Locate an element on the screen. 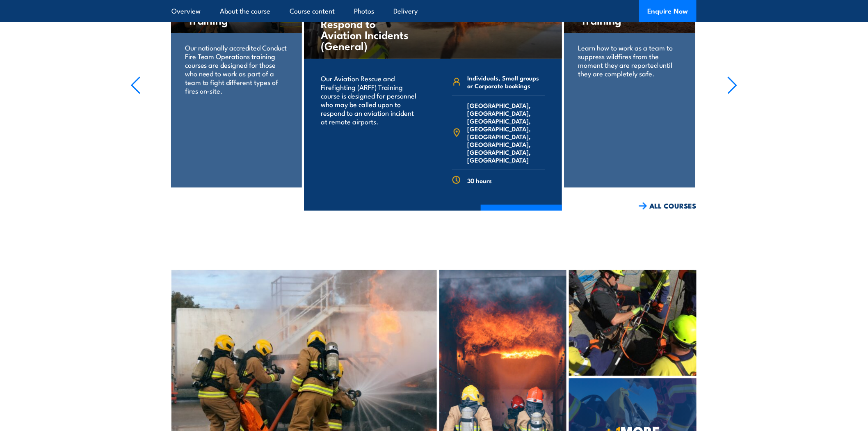 This screenshot has height=431, width=868. h4: Respond to Aviation Incidents (General) is located at coordinates (369, 34).